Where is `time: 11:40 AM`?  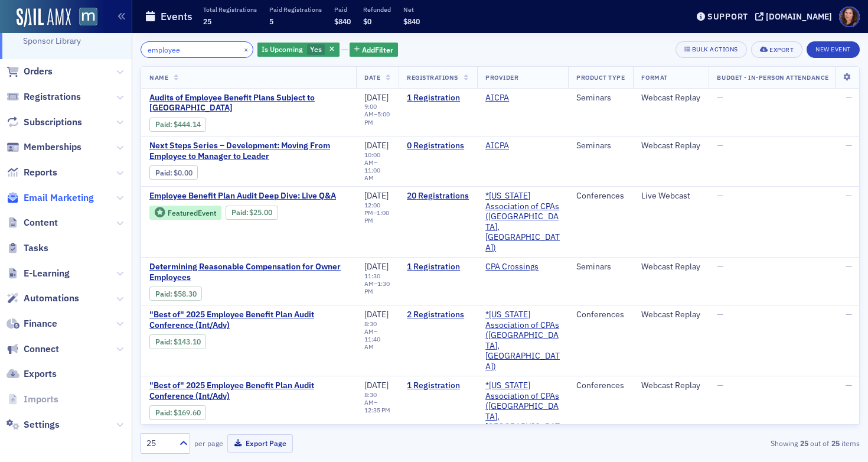 time: 11:40 AM is located at coordinates (372, 342).